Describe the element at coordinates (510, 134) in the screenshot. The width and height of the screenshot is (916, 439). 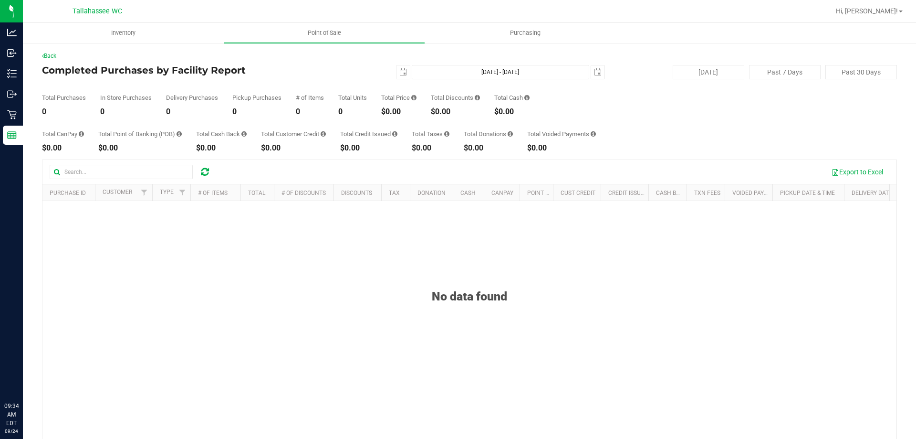
I see `i: Sum of all round-up-to-next-dollar total price adjustments for all purchases in the date range.` at that location.